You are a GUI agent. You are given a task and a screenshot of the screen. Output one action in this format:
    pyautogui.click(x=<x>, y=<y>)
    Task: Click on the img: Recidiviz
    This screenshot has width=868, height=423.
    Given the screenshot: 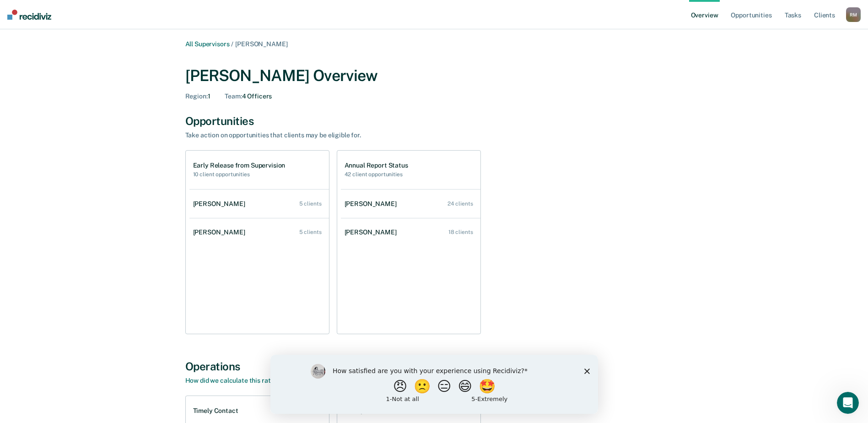 What is the action you would take?
    pyautogui.click(x=30, y=14)
    